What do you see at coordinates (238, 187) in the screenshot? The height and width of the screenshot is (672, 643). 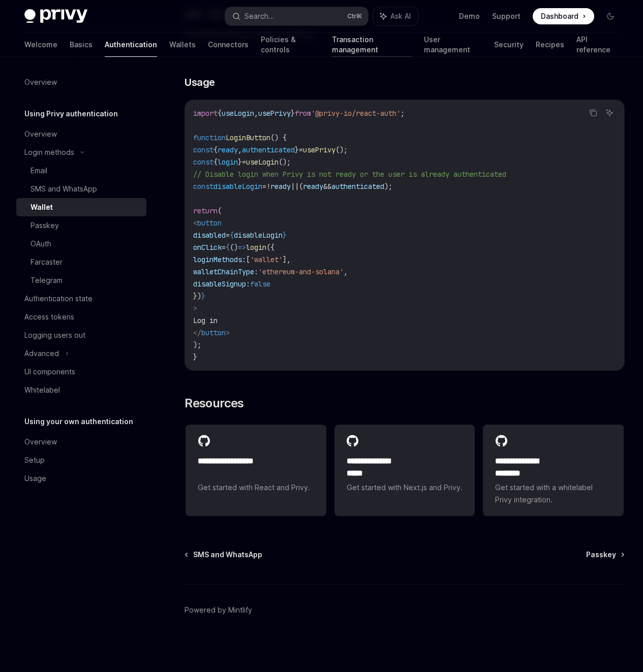 I see `span: disableLogin` at bounding box center [238, 187].